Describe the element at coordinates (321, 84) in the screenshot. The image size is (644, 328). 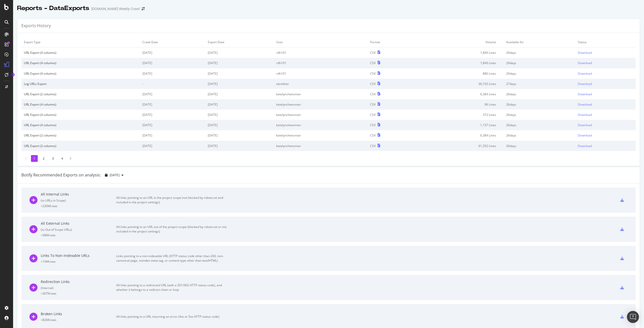
I see `td: ebrekher` at that location.